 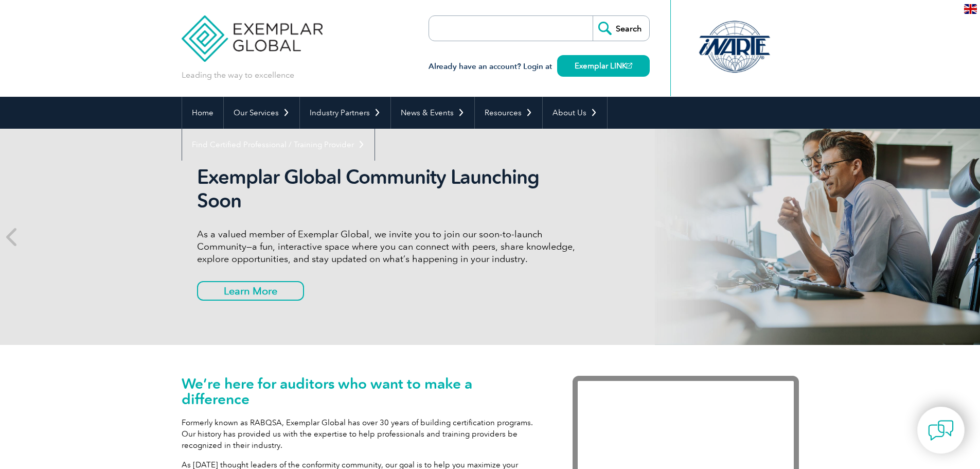 What do you see at coordinates (390, 246) in the screenshot?
I see `p: As a valued member of Exemplar Global, we invite you to join our soon-to-launch Community—a fun, ...` at bounding box center [390, 246].